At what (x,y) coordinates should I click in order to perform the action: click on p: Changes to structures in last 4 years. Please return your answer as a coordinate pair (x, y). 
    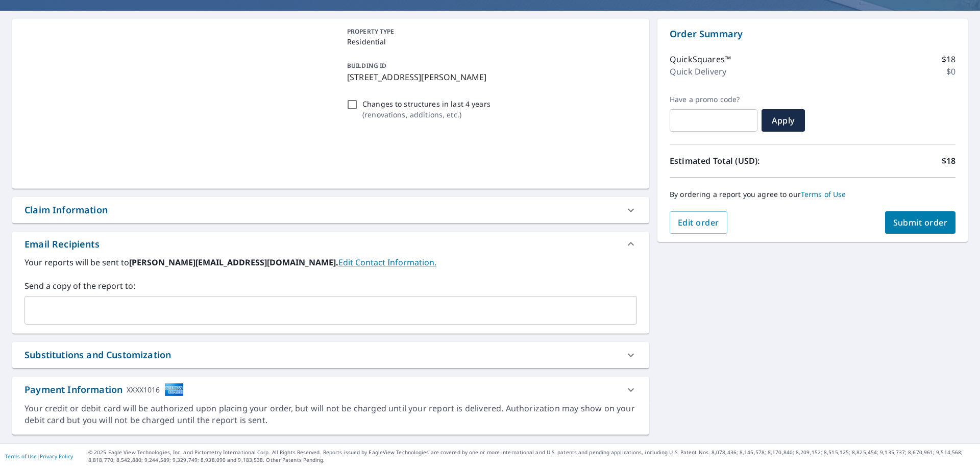
    Looking at the image, I should click on (426, 104).